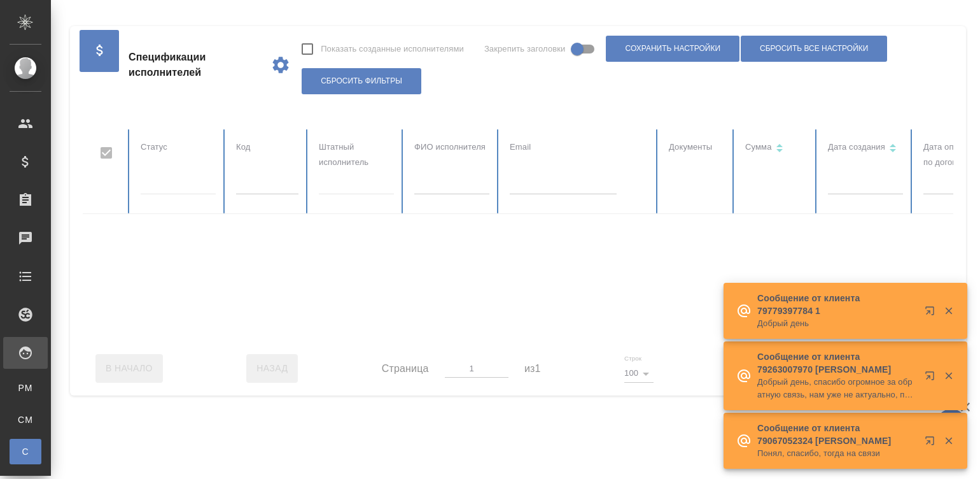  I want to click on p: Добрый день, спасибо огромное за обратную связь, нам уже не актуально, простите🙏, so click(836, 388).